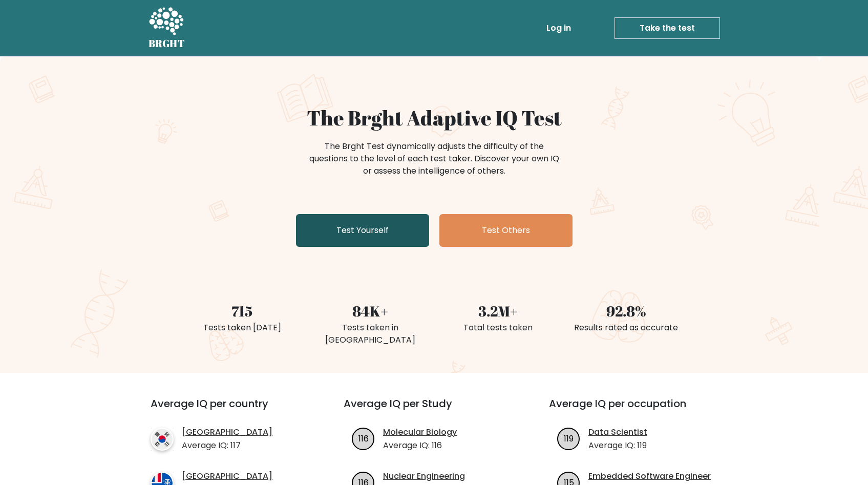 This screenshot has width=868, height=485. I want to click on a: Take the test, so click(667, 28).